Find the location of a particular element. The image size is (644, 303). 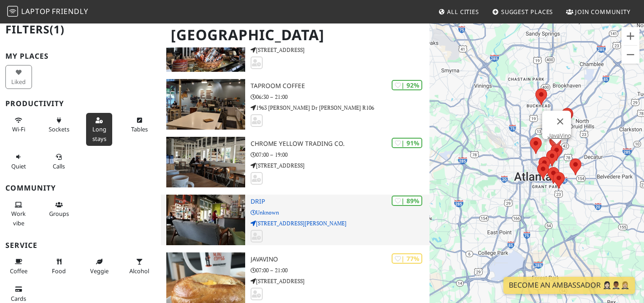

span: Coffee is located at coordinates (19, 271).